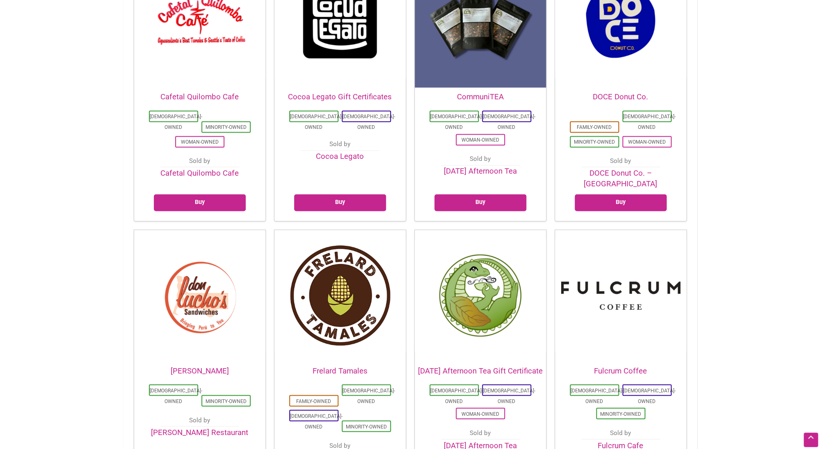 The image size is (820, 449). Describe the element at coordinates (200, 202) in the screenshot. I see `a: Select options for “Cafetal Quilombo Cafe”` at that location.